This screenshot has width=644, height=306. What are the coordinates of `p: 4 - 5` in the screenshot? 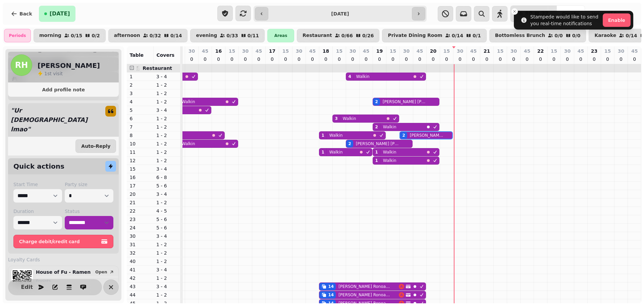 It's located at (167, 211).